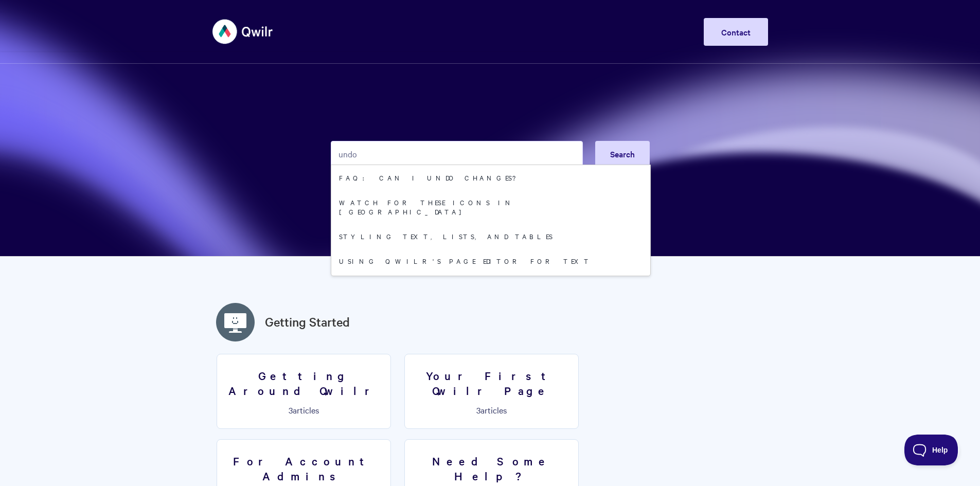 Image resolution: width=980 pixels, height=486 pixels. What do you see at coordinates (736, 32) in the screenshot?
I see `a: Contact` at bounding box center [736, 32].